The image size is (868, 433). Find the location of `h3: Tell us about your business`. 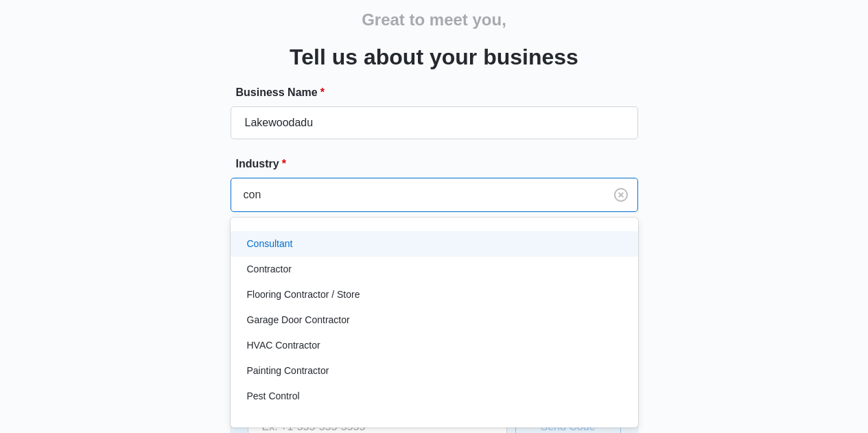

h3: Tell us about your business is located at coordinates (434, 57).